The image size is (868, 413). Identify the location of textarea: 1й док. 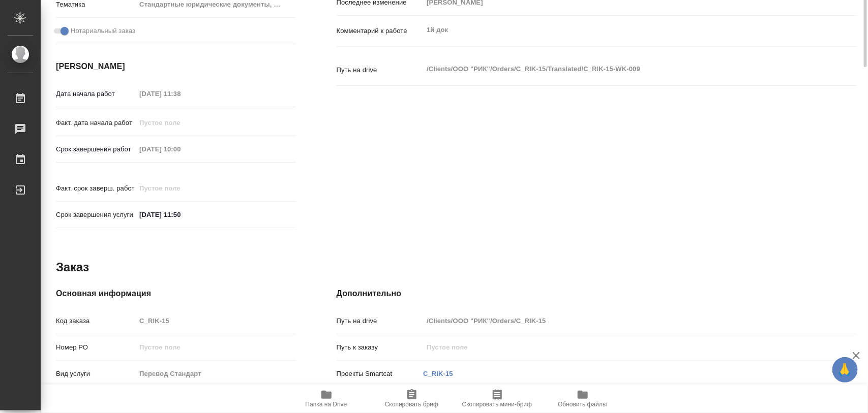
(618, 30).